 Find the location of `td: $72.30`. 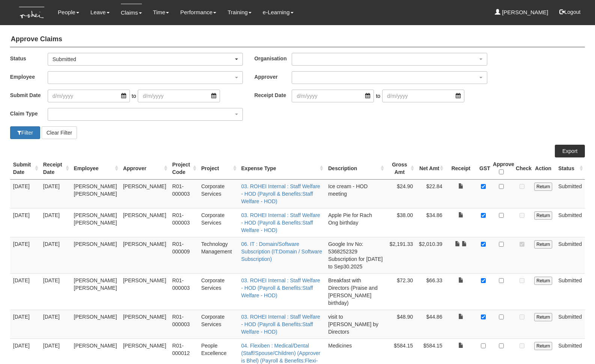

td: $72.30 is located at coordinates (401, 292).